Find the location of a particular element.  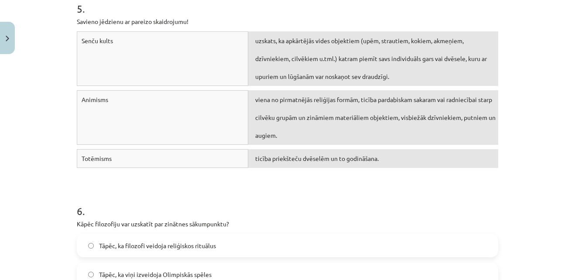

input: Tāpēc, ka viņi izveidoja Olimpiskās spēles is located at coordinates (91, 275).